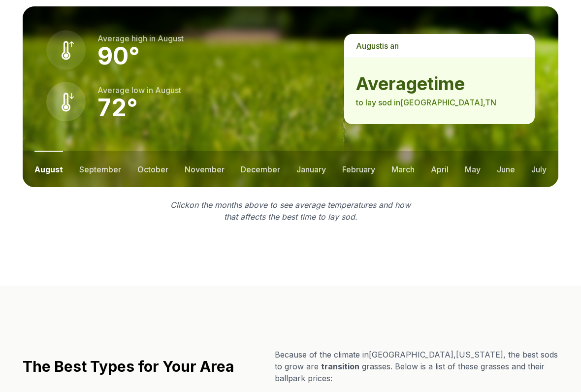 The image size is (581, 392). I want to click on button: june, so click(506, 169).